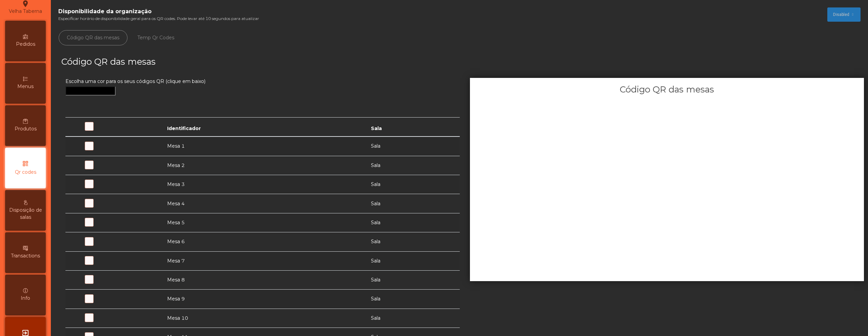  Describe the element at coordinates (158, 12) in the screenshot. I see `span: Disponibilidade da organização` at that location.